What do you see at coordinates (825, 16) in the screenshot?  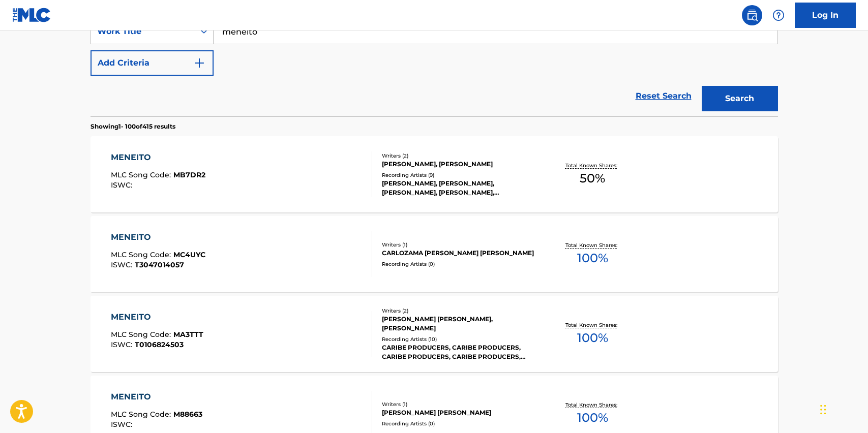 I see `a: Log In` at bounding box center [825, 16].